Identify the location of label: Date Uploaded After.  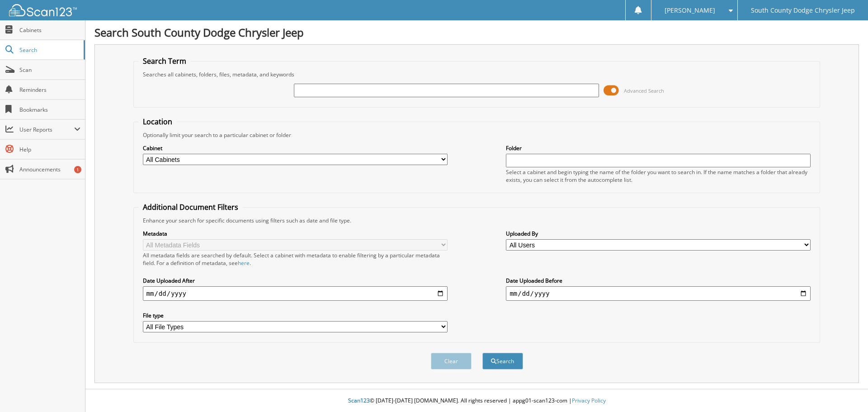
(295, 280).